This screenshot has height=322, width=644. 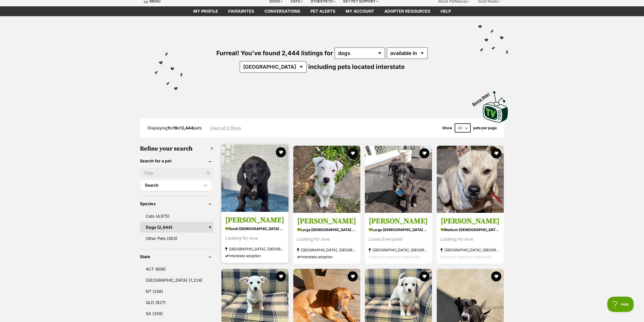 I want to click on a: NT (206), so click(x=176, y=291).